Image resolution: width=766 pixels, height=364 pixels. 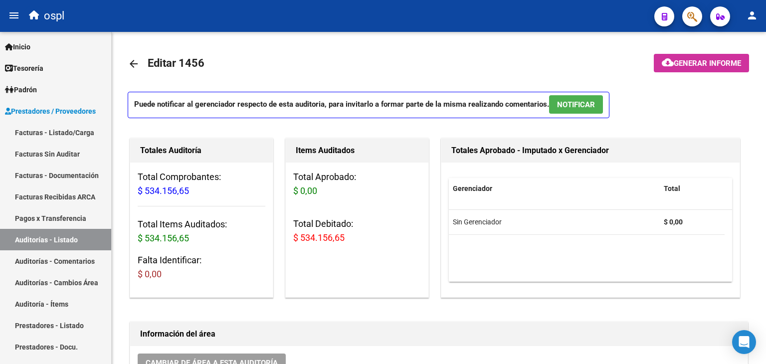 What do you see at coordinates (21, 90) in the screenshot?
I see `span: Padrón` at bounding box center [21, 90].